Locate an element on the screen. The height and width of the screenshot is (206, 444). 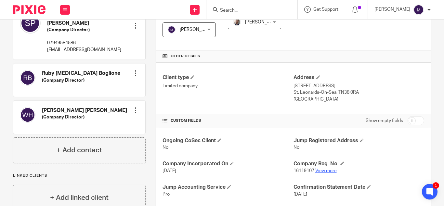
input: Search is located at coordinates (249, 11).